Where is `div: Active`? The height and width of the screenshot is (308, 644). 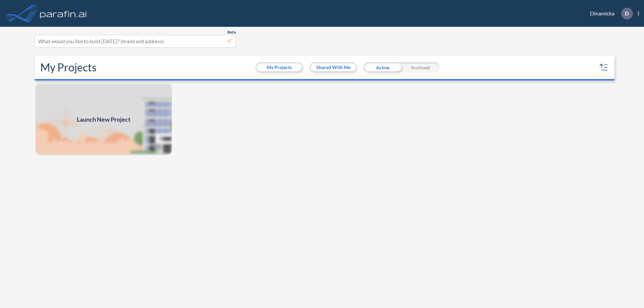 div: Active is located at coordinates (382, 67).